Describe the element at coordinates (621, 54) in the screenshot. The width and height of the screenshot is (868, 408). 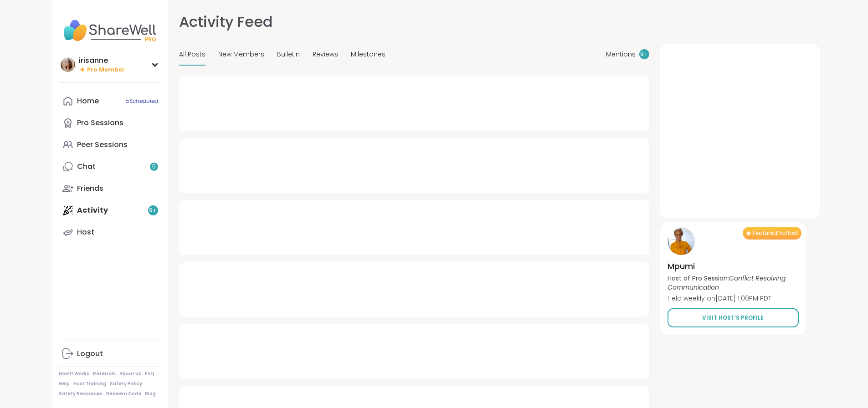
I see `span: Mentions` at that location.